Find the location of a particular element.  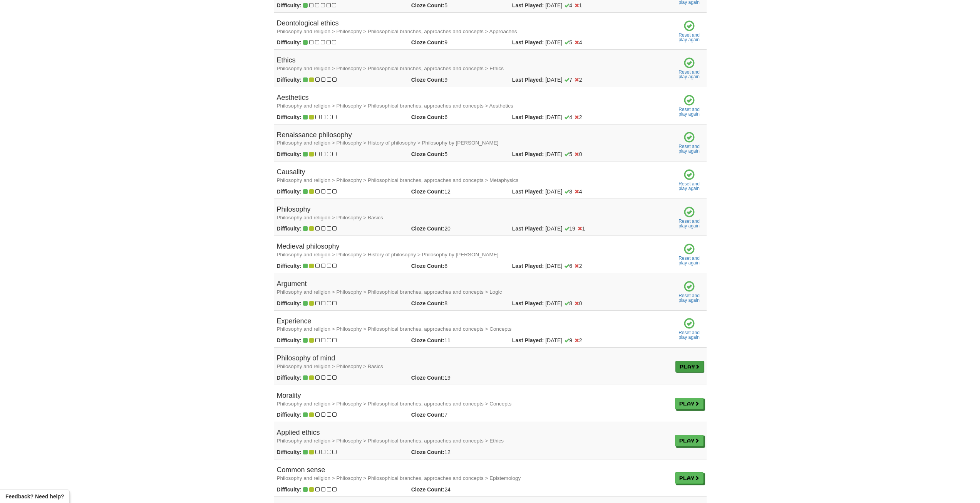

h4: Experience is located at coordinates (472, 325).